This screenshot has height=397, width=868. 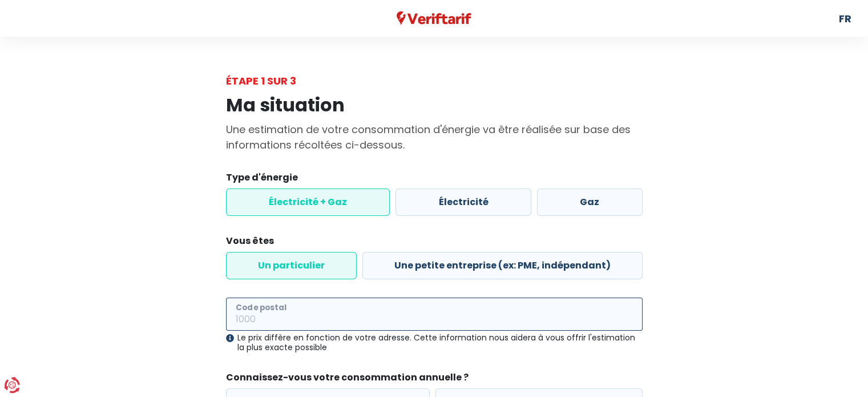 What do you see at coordinates (434, 105) in the screenshot?
I see `h1: Ma situation` at bounding box center [434, 105].